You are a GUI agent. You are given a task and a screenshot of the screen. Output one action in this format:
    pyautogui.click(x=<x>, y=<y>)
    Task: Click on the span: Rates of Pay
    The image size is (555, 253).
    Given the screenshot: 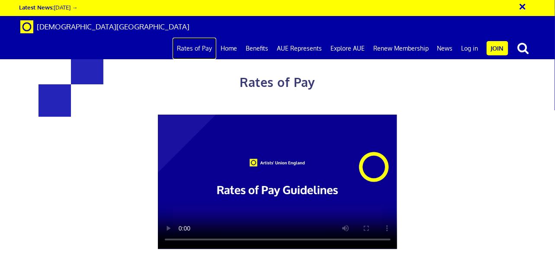 What is the action you would take?
    pyautogui.click(x=277, y=82)
    